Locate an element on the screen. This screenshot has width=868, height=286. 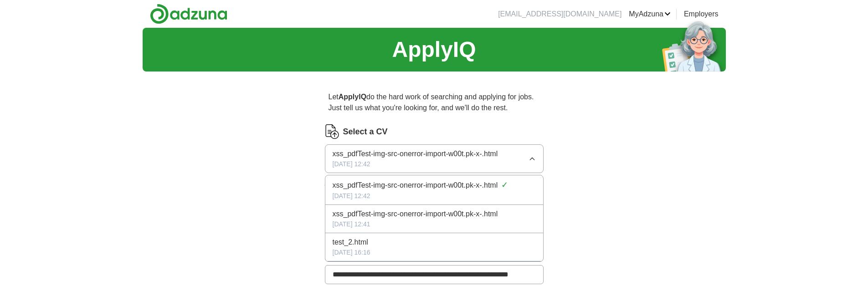
h1: ApplyIQ is located at coordinates (434, 50).